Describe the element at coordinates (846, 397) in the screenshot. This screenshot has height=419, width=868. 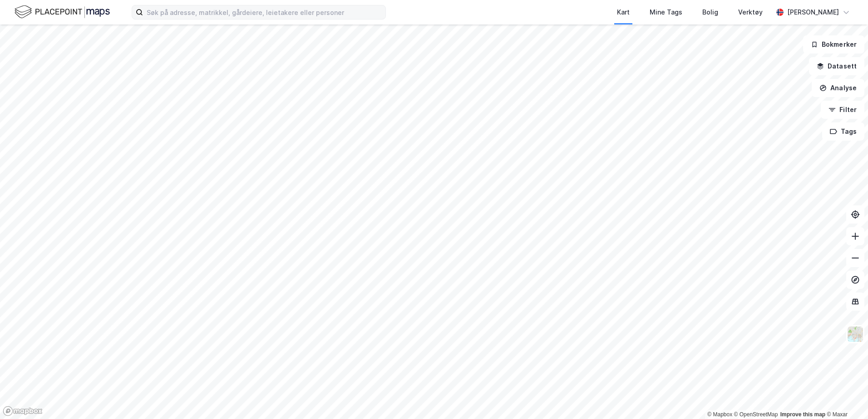
I see `div: Chat Widget` at that location.